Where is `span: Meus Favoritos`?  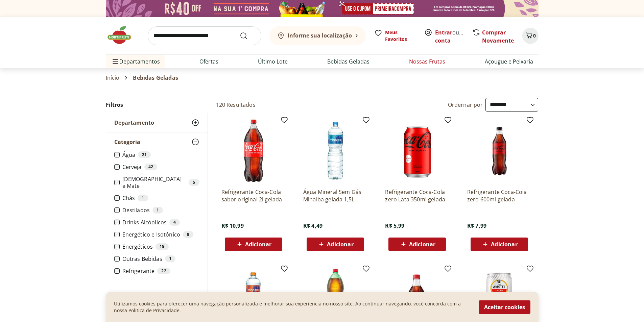
span: Meus Favoritos is located at coordinates (401, 36).